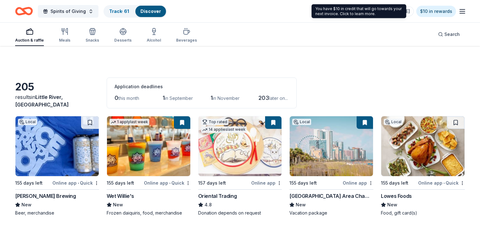 This screenshot has width=480, height=230. Describe the element at coordinates (423, 146) in the screenshot. I see `img: Image for Lowes Foods` at that location.